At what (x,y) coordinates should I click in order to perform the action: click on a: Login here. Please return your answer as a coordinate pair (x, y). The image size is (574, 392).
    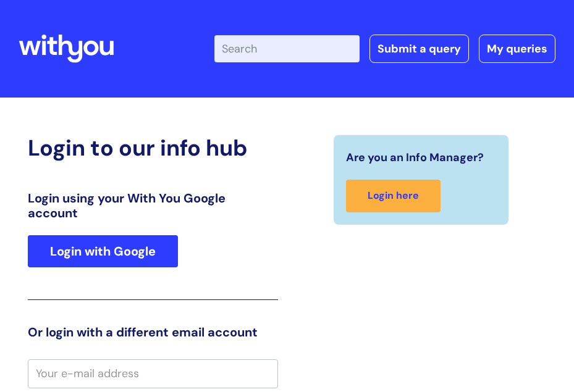
    Looking at the image, I should click on (393, 196).